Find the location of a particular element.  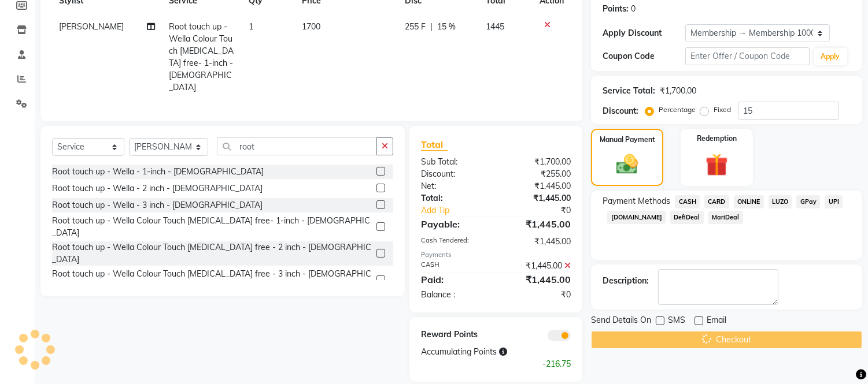

div: Balance : is located at coordinates (454, 295).